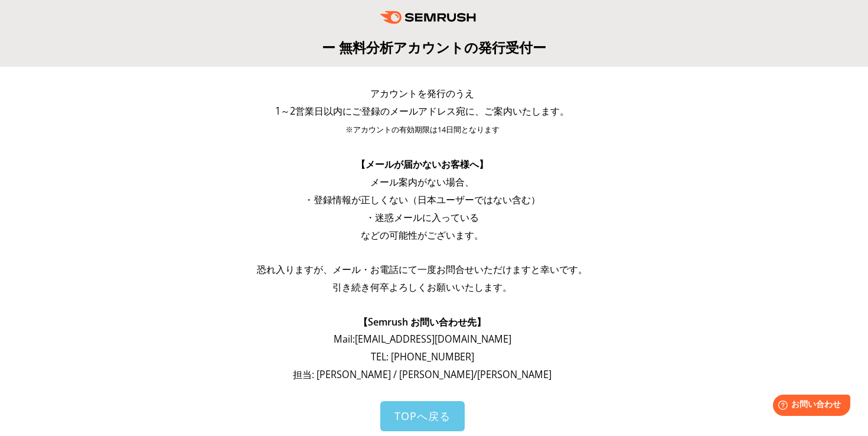 Image resolution: width=868 pixels, height=436 pixels. Describe the element at coordinates (422, 322) in the screenshot. I see `span: 【Semrush お問い合わせ先】` at that location.